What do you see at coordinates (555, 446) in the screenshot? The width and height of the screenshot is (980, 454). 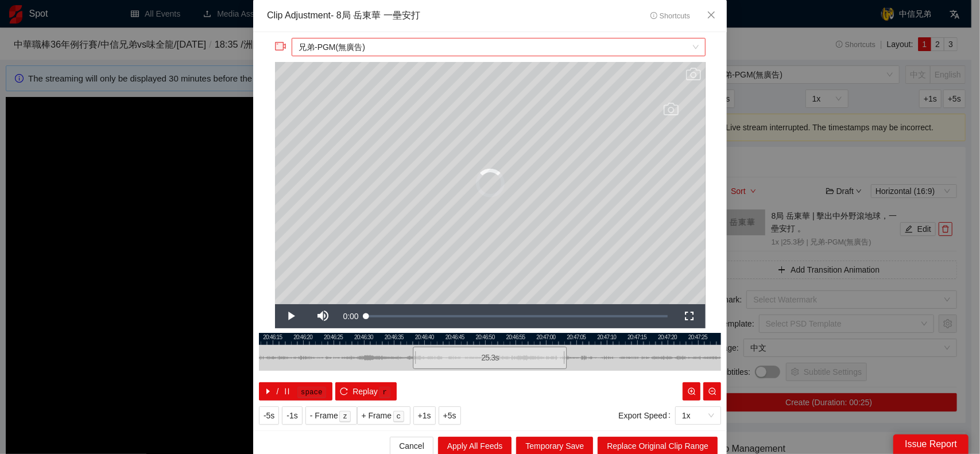 I see `span: Temporary Save` at bounding box center [555, 446].